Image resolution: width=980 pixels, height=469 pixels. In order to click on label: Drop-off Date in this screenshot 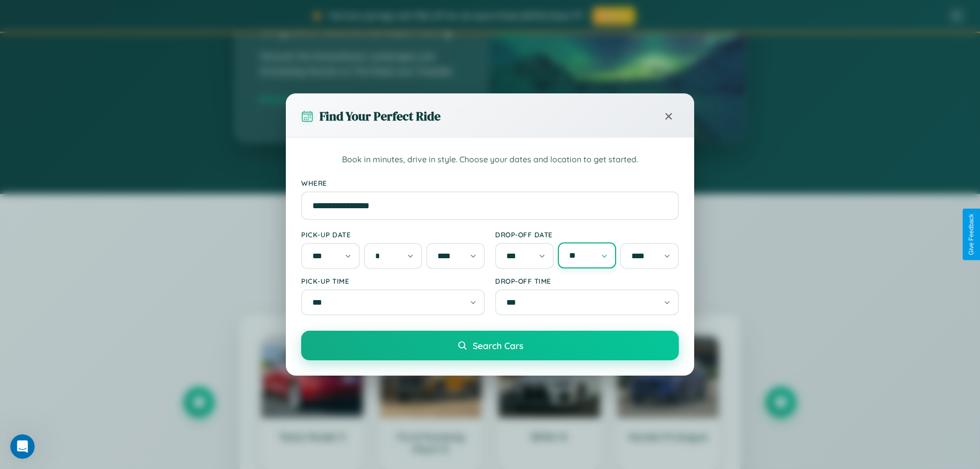, I will do `click(587, 234)`.